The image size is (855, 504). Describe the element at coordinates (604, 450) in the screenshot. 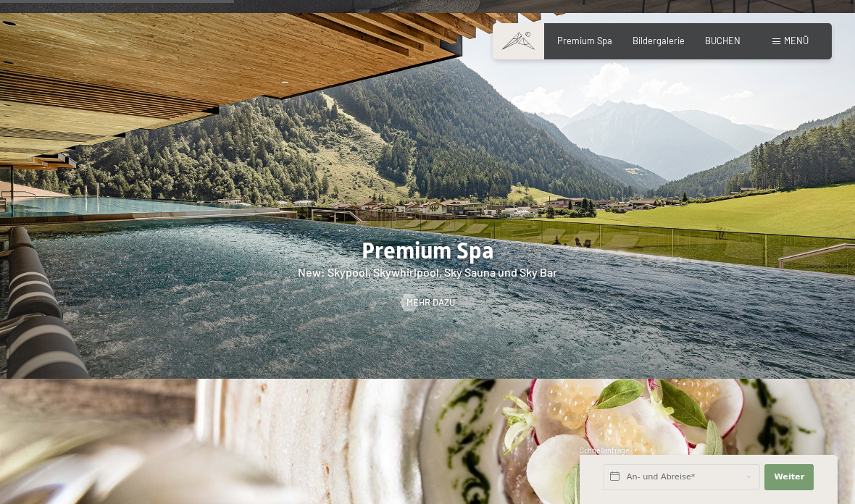

I see `span: Schnellanfrage` at that location.